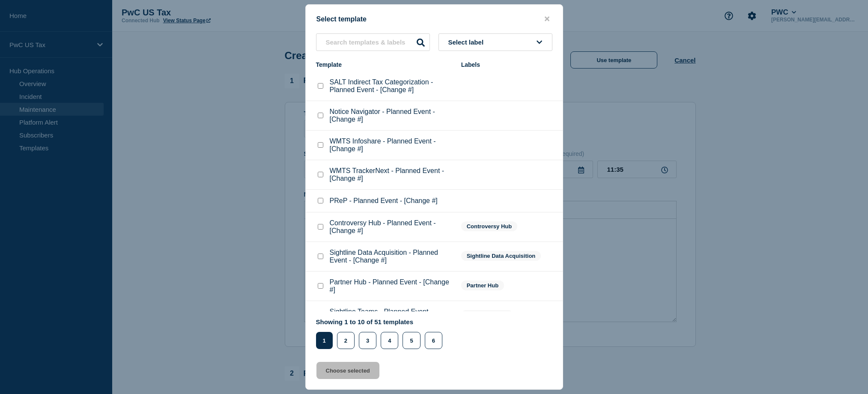 Image resolution: width=868 pixels, height=394 pixels. What do you see at coordinates (320, 200) in the screenshot?
I see `input: PReP - Planned Event - [Change #] checkbox` at bounding box center [320, 200].